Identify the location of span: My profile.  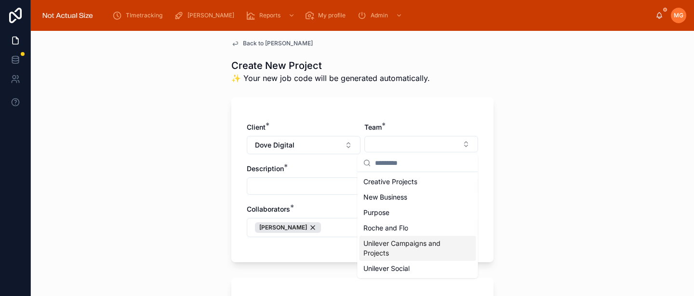
(332, 15).